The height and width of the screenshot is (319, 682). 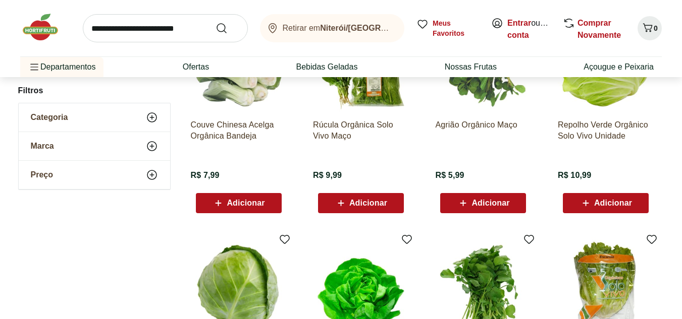 What do you see at coordinates (239, 131) in the screenshot?
I see `a: Couve Chinesa Acelga Orgânica Bandeja` at bounding box center [239, 131].